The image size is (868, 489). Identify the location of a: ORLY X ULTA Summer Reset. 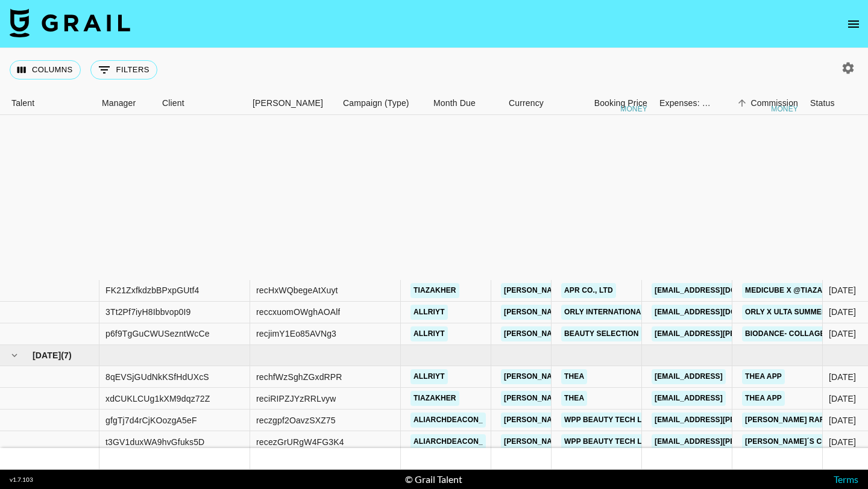
(799, 312).